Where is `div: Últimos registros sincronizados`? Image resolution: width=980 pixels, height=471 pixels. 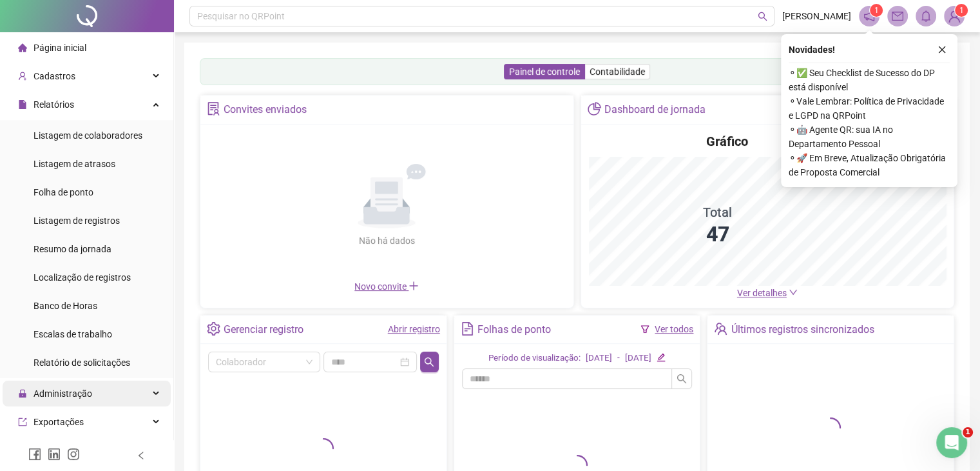 div: Últimos registros sincronizados is located at coordinates (803, 329).